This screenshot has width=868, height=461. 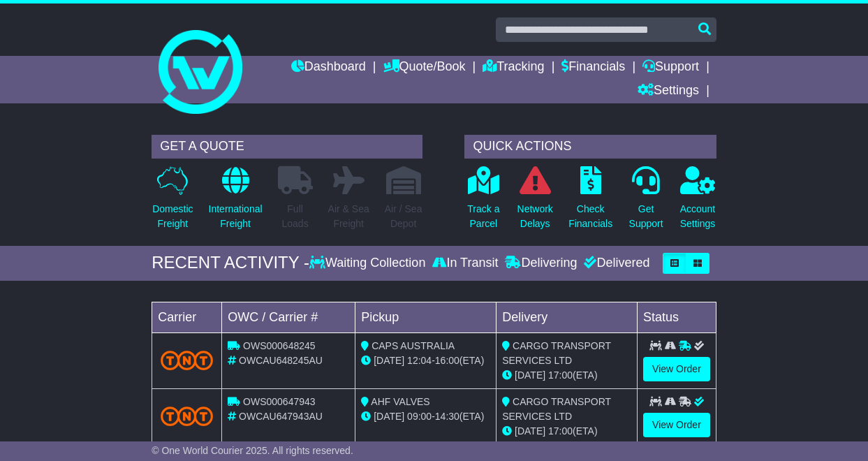 I want to click on p: Full Loads, so click(x=295, y=217).